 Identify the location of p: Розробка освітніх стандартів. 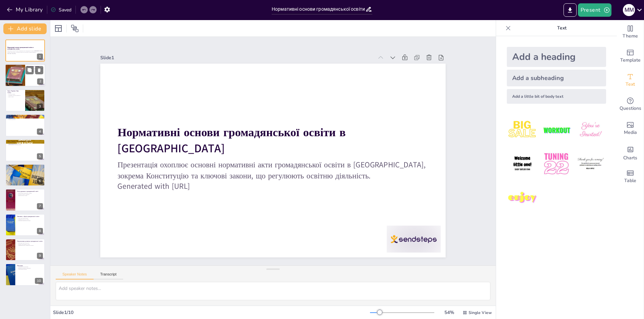
(30, 195).